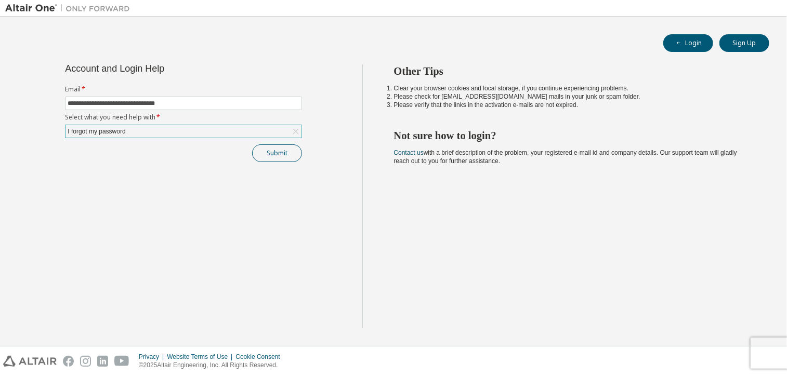  What do you see at coordinates (68, 361) in the screenshot?
I see `img: facebook.svg` at bounding box center [68, 361].